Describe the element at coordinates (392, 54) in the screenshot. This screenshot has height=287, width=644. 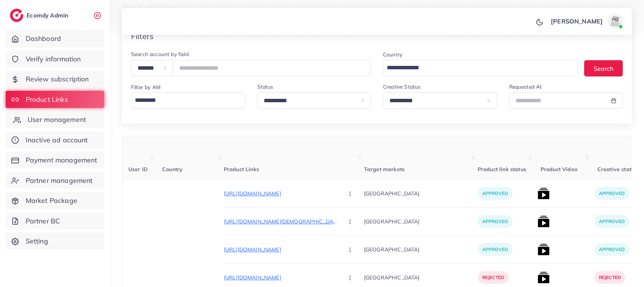
I see `label: Country` at that location.